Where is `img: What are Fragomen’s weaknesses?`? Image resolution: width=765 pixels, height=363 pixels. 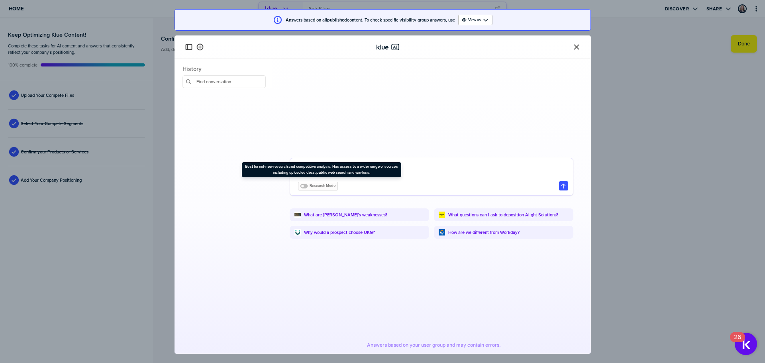 img: What are Fragomen’s weaknesses? is located at coordinates (298, 215).